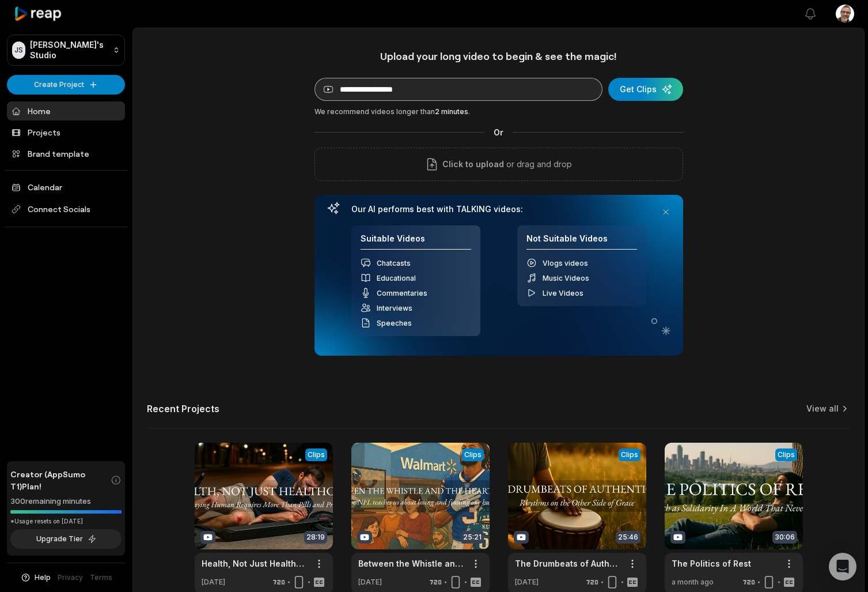  I want to click on span: Chatcasts, so click(394, 263).